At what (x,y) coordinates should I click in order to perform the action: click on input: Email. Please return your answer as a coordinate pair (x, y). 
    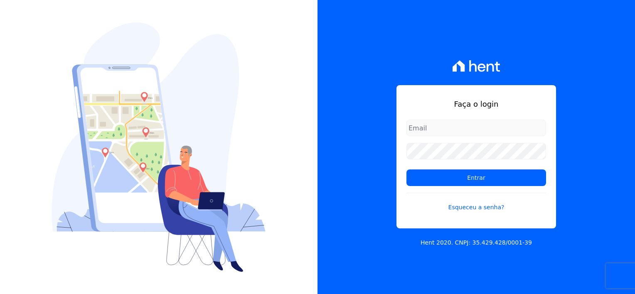
    Looking at the image, I should click on (476, 128).